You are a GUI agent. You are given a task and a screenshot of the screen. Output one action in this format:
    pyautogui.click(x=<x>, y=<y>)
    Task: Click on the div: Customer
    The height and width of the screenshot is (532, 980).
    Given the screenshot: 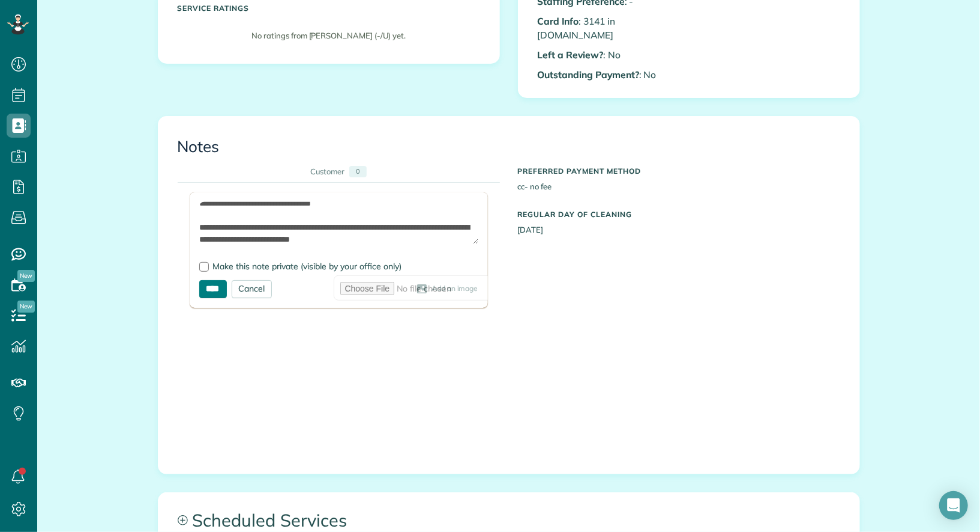 What is the action you would take?
    pyautogui.click(x=328, y=172)
    